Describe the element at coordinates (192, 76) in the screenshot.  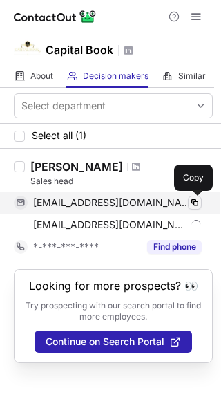
I see `span: Similar` at that location.